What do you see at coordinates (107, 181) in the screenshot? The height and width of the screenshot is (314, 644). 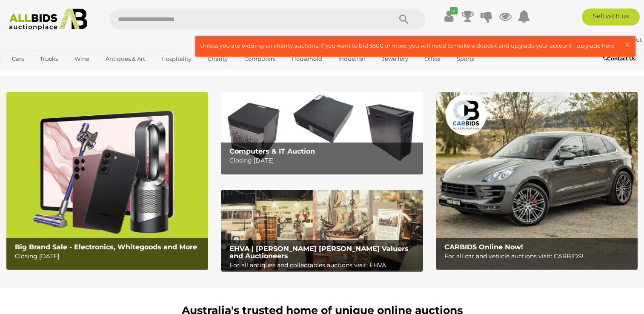 I see `img: Big Brand Sale - Electronics, Whitegoods and More` at bounding box center [107, 181].